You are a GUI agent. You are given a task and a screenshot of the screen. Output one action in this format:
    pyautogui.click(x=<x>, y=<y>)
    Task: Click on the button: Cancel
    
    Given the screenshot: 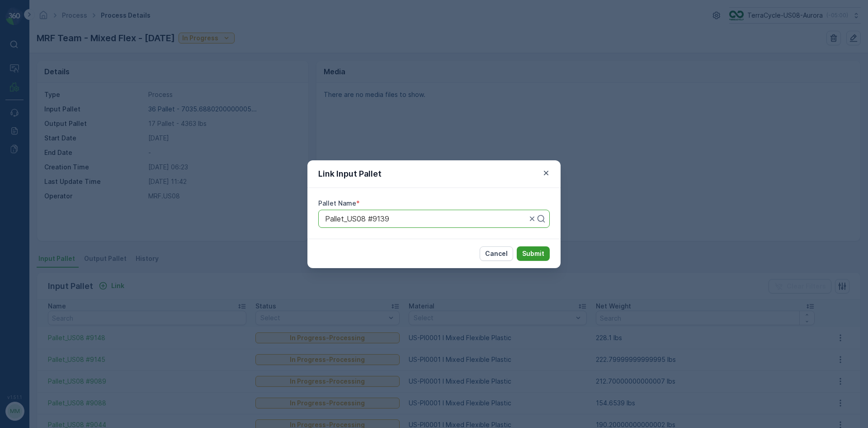 What is the action you would take?
    pyautogui.click(x=497, y=254)
    